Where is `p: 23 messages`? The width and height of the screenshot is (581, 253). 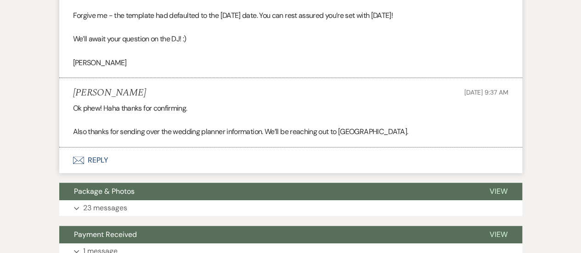 p: 23 messages is located at coordinates (105, 208).